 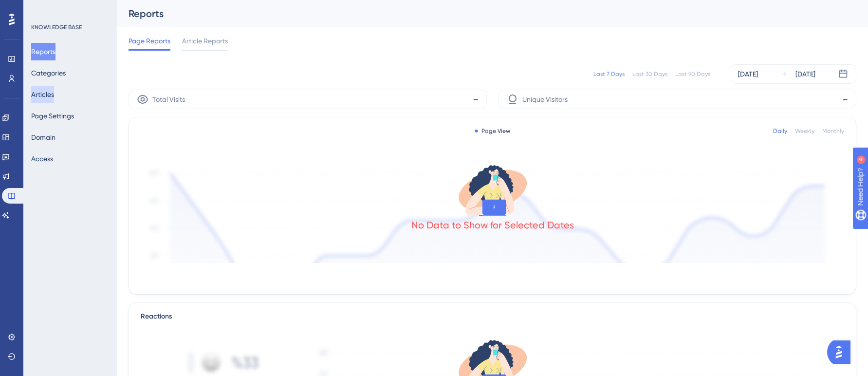 What do you see at coordinates (42, 8) in the screenshot?
I see `span: Need Help?` at bounding box center [42, 8].